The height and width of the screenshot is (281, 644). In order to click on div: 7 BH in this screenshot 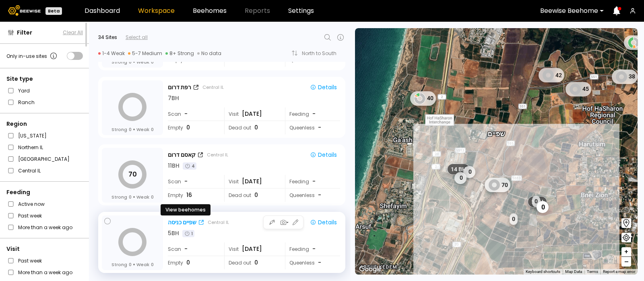, I will do `click(173, 98)`.